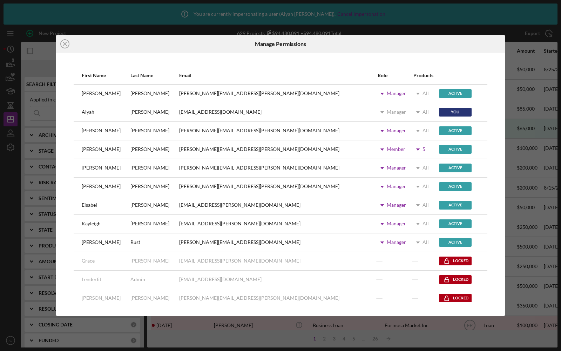  I want to click on div: Last Name, so click(154, 75).